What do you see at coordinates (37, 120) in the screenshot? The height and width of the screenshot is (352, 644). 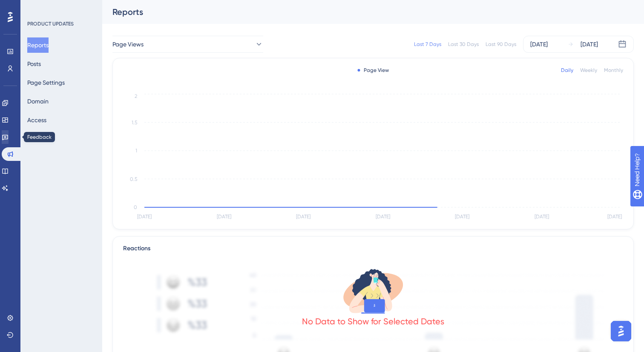 I see `button: Access` at bounding box center [37, 120].